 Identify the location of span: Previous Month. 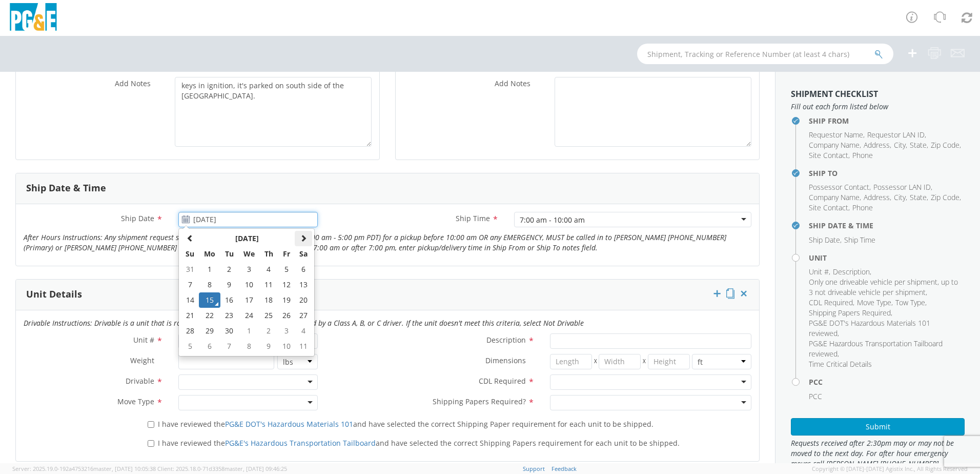
(190, 238).